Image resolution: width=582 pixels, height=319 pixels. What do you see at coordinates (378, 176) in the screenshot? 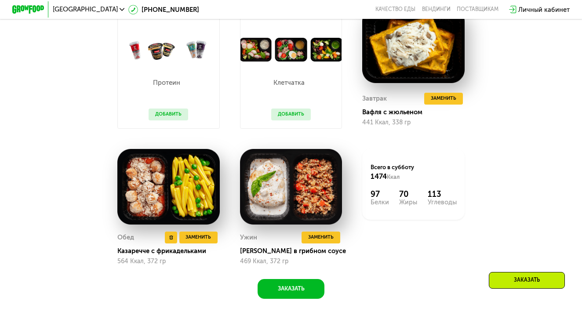
I see `span: 1474` at bounding box center [378, 176].